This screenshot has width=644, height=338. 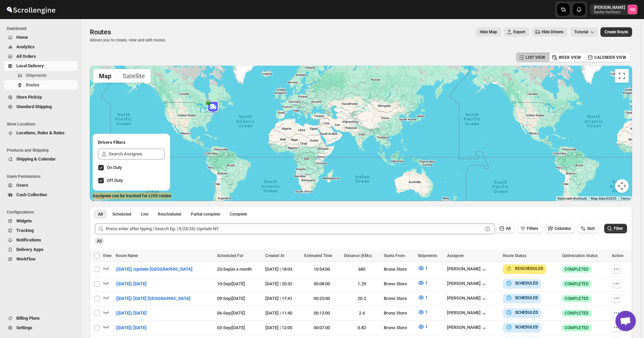 What do you see at coordinates (455, 256) in the screenshot?
I see `span: Assignee` at bounding box center [455, 256].